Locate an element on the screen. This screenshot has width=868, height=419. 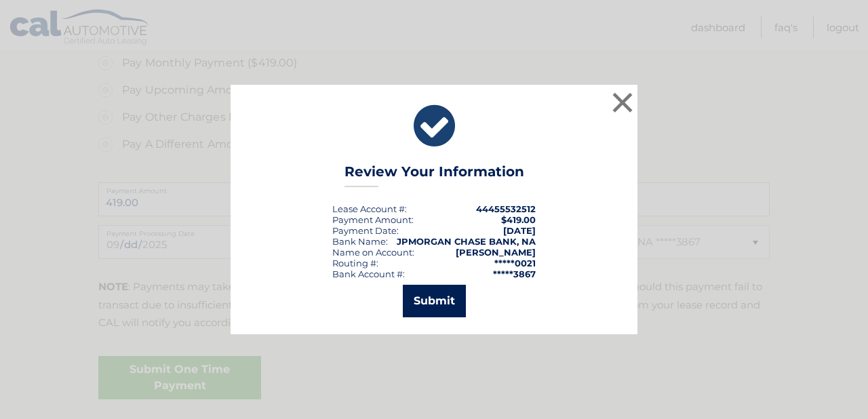
div: Payment Amount: is located at coordinates (373, 220).